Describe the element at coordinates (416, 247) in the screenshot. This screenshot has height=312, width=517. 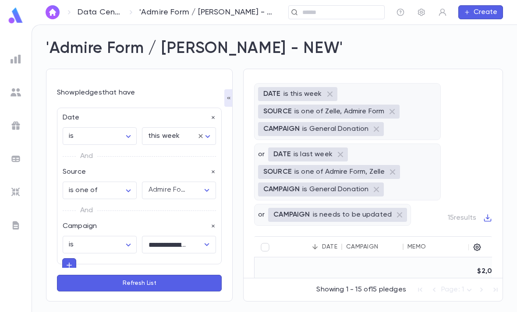
I see `div: Memo` at that location.